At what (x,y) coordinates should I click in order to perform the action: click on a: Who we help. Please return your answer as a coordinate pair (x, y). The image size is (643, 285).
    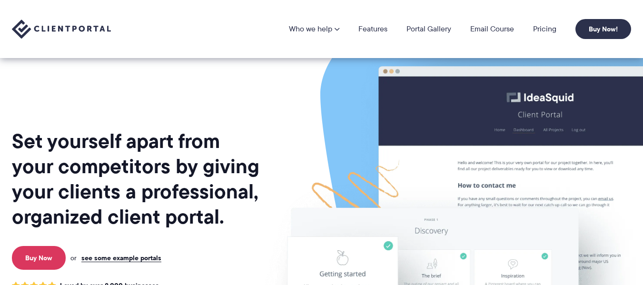
    Looking at the image, I should click on (314, 29).